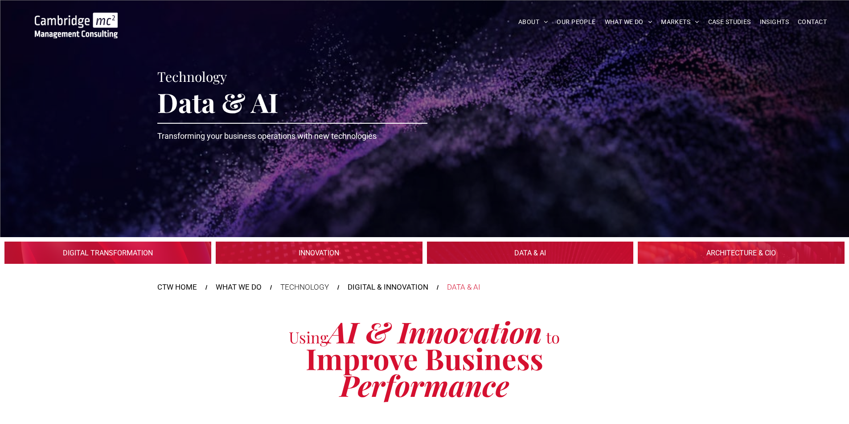 The height and width of the screenshot is (424, 849). I want to click on a: Digital Transformation | Innovation | Cambridge Management Consulting, so click(108, 253).